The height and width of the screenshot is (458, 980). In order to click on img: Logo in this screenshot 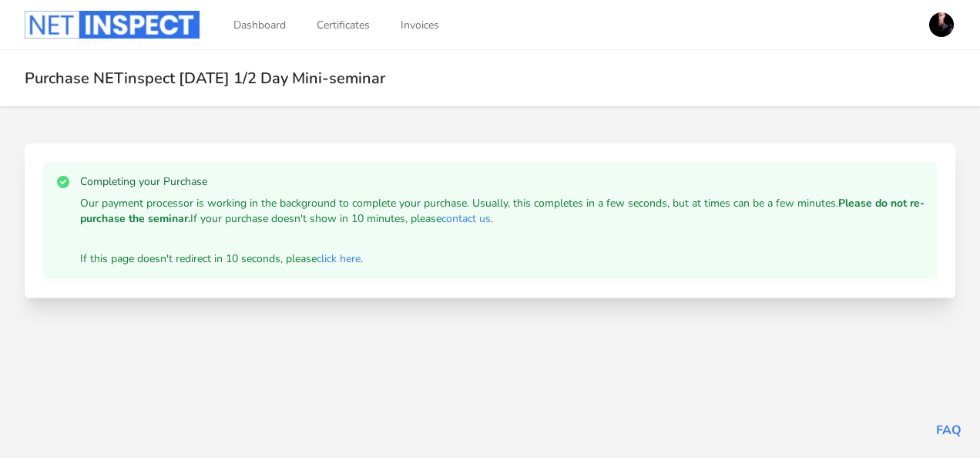, I will do `click(112, 25)`.